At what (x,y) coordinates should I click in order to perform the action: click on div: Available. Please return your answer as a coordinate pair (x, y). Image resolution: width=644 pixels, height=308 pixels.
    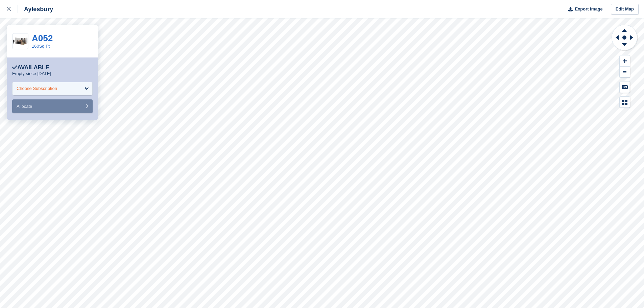
    Looking at the image, I should click on (31, 68).